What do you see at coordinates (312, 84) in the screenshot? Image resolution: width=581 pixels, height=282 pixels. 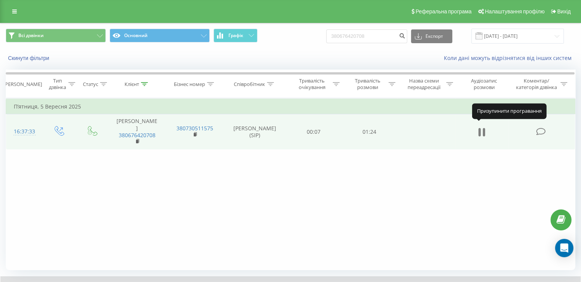 I see `div: Тривалість очікування` at bounding box center [312, 84].